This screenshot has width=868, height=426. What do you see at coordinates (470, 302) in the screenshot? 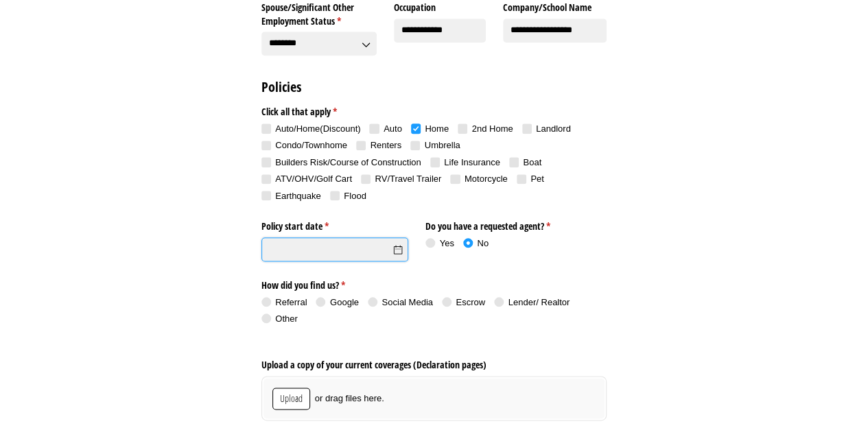
I see `span: Escrow` at bounding box center [470, 302].